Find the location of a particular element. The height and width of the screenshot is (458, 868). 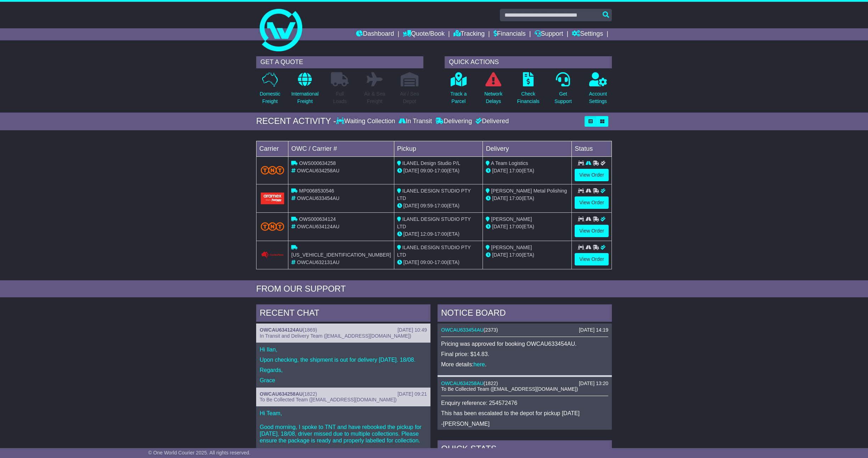

div: NOTICE BOARD is located at coordinates (524, 314).